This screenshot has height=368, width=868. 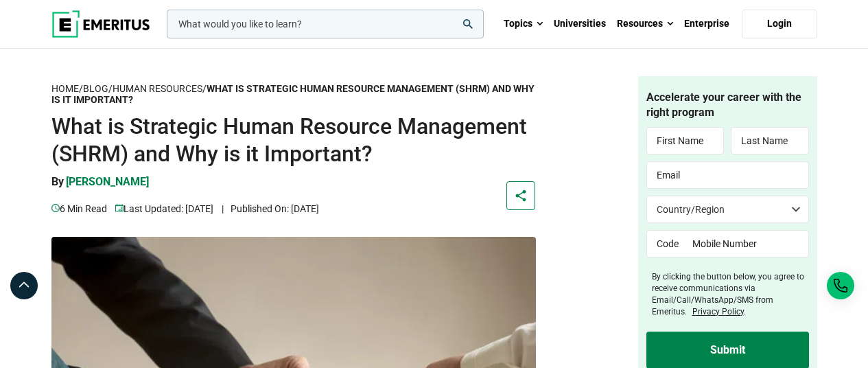 What do you see at coordinates (95, 88) in the screenshot?
I see `a: Blog` at bounding box center [95, 88].